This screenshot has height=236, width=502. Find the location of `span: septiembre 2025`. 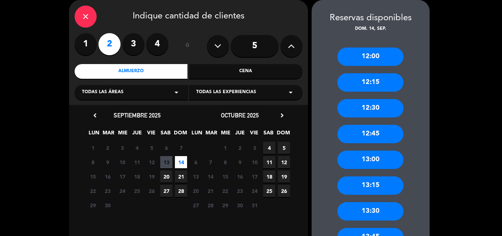

span: septiembre 2025 is located at coordinates (137, 115).